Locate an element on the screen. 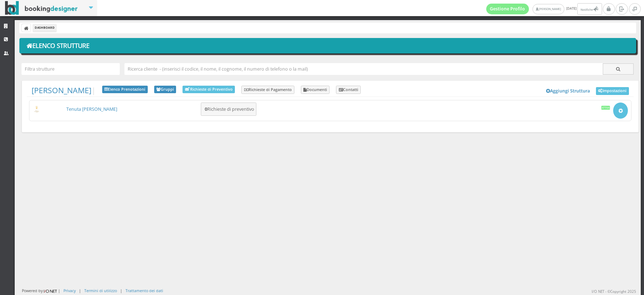 The width and height of the screenshot is (644, 295). img: BookingDesigner.com is located at coordinates (41, 8).